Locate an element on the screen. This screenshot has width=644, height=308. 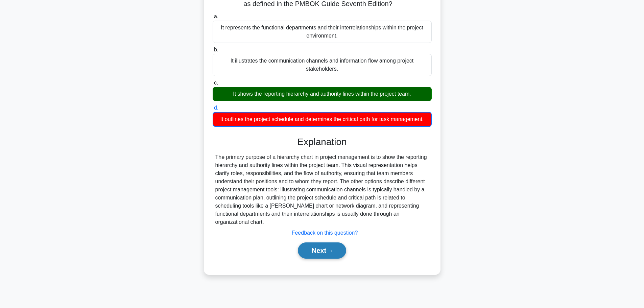
div: The primary purpose of a hierarchy chart in project management is to show the reporting hierarchy... is located at coordinates (322, 189).